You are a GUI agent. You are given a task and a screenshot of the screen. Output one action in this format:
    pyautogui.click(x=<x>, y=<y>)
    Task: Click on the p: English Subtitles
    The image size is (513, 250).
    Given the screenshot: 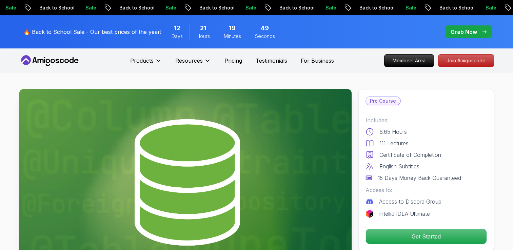 What is the action you would take?
    pyautogui.click(x=400, y=167)
    